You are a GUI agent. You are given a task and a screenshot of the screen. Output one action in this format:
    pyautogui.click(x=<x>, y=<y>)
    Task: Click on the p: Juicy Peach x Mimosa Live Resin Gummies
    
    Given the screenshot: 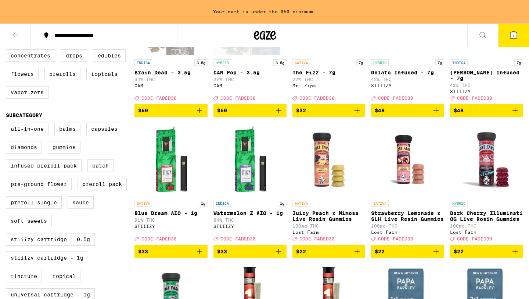 What is the action you would take?
    pyautogui.click(x=329, y=216)
    